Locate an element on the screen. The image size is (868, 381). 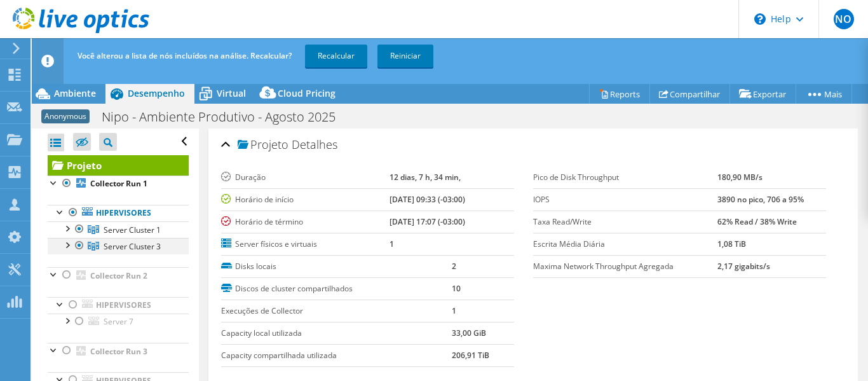
a: Exportar is located at coordinates (763, 94).